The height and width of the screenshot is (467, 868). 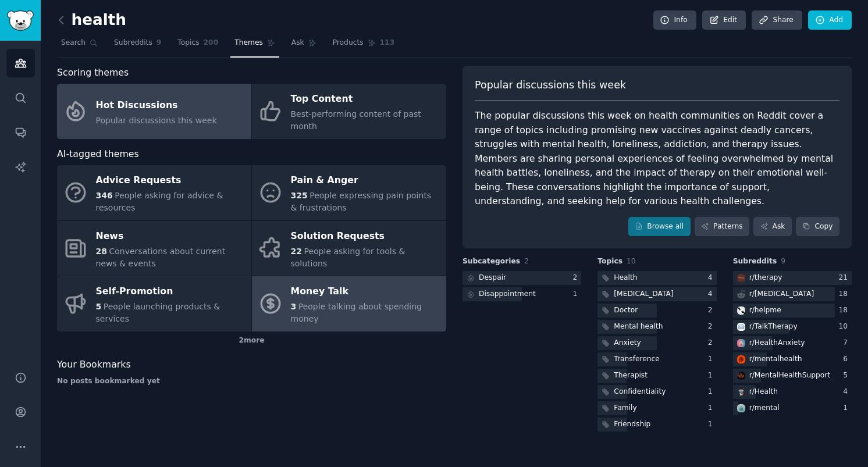 What do you see at coordinates (94, 365) in the screenshot?
I see `span: Your Bookmarks` at bounding box center [94, 365].